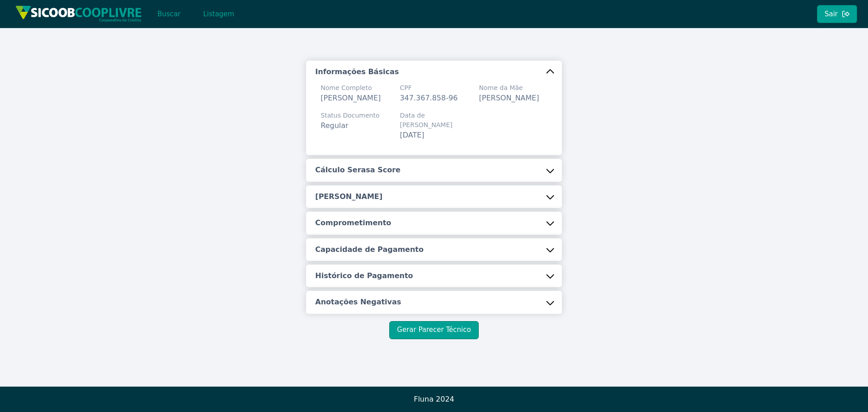 The width and height of the screenshot is (868, 412). What do you see at coordinates (169, 14) in the screenshot?
I see `button: Buscar` at bounding box center [169, 14].